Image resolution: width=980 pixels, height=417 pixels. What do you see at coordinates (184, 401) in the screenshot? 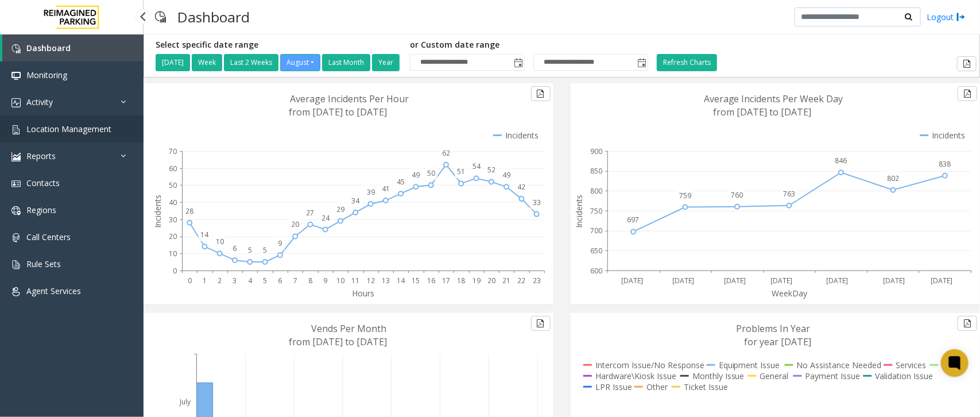
I see `text: July` at bounding box center [184, 401].